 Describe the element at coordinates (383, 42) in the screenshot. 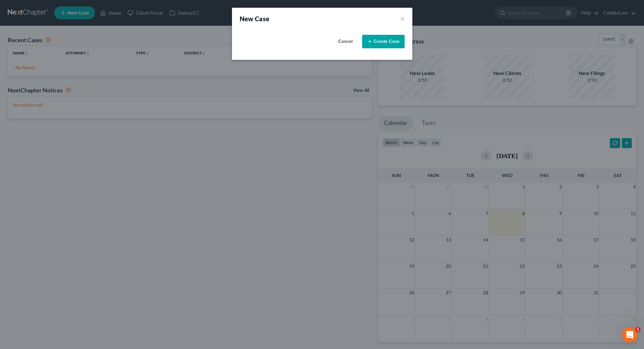

I see `button: Create Case` at that location.